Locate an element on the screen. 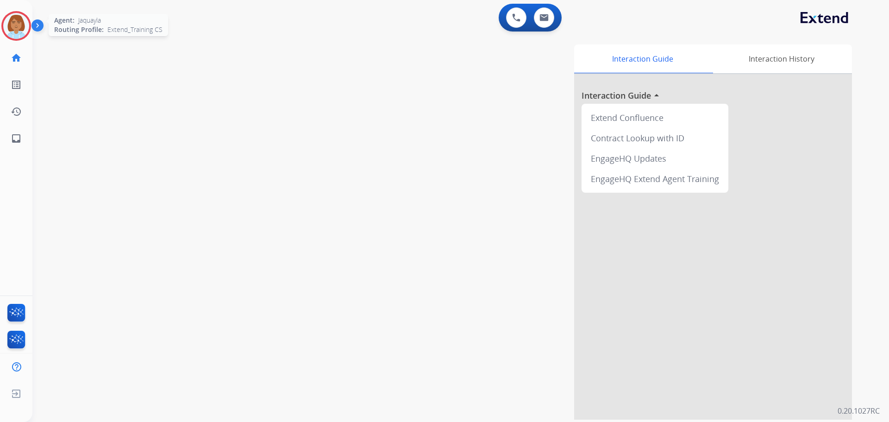  mat-icon: history is located at coordinates (16, 112).